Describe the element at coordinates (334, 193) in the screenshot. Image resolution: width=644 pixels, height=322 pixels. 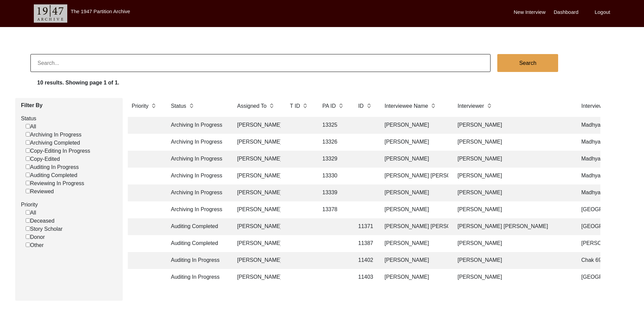
I see `td: 13339` at that location.